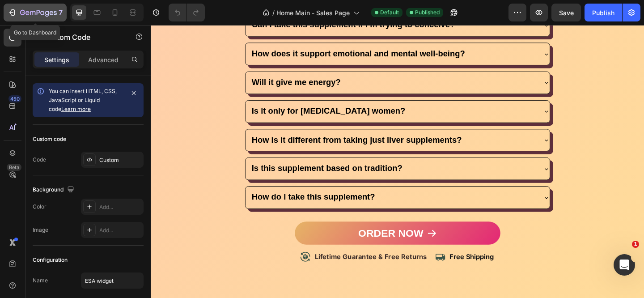 Image resolution: width=644 pixels, height=298 pixels. Describe the element at coordinates (76, 108) in the screenshot. I see `a: Learn more` at that location.